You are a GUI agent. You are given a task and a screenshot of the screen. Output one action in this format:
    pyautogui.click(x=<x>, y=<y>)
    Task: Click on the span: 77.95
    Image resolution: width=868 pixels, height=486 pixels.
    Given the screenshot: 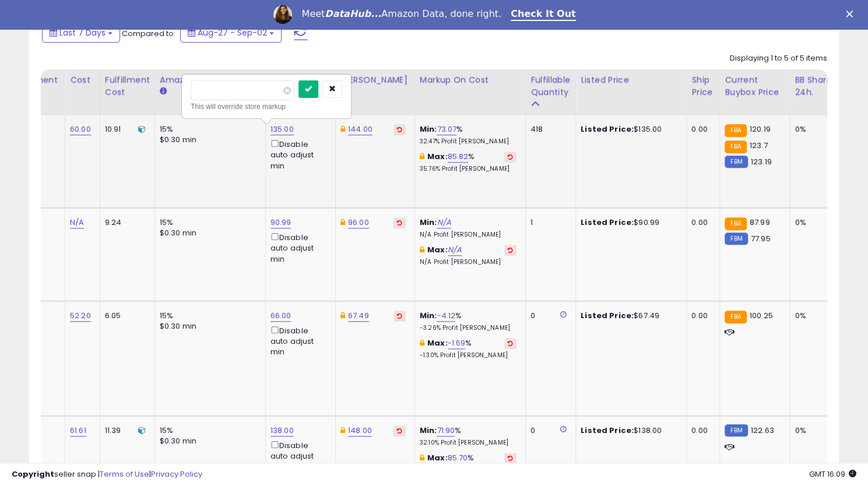 What is the action you would take?
    pyautogui.click(x=761, y=239)
    